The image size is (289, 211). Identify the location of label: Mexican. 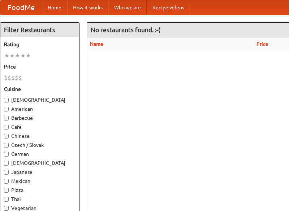
(40, 181).